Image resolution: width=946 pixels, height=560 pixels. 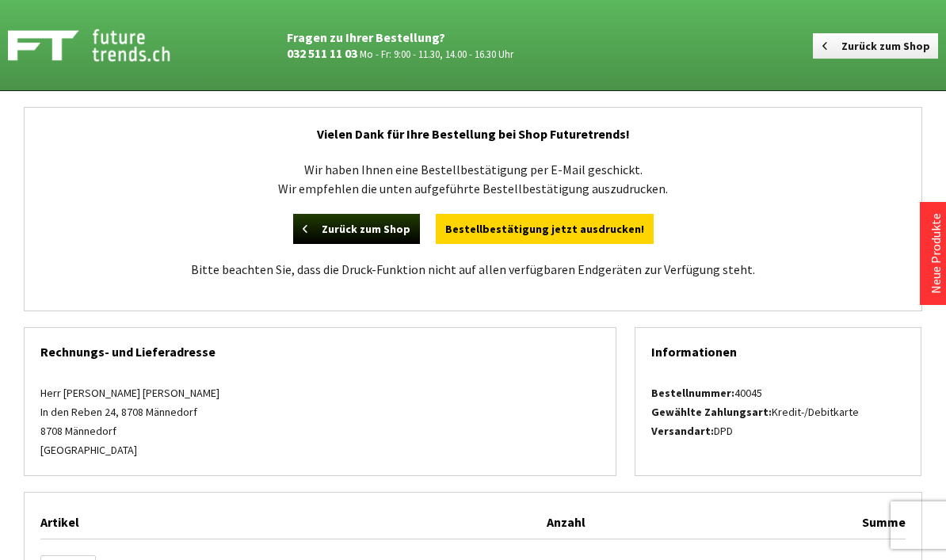 I want to click on strong: Bestellnummer:, so click(x=692, y=393).